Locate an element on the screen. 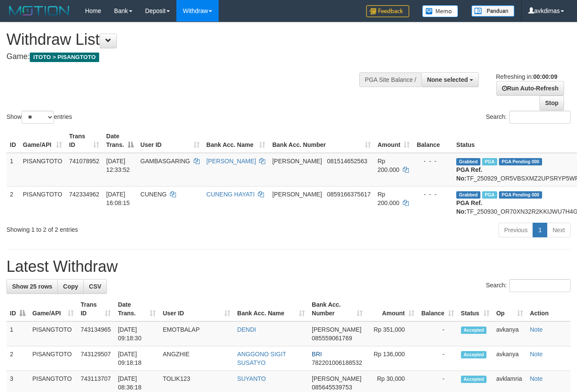  span: Copy is located at coordinates (70, 286).